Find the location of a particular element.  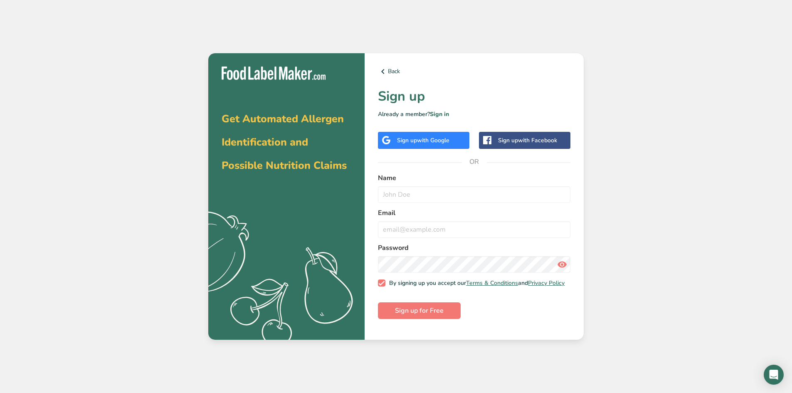

span: Sign up for Free is located at coordinates (419, 310).